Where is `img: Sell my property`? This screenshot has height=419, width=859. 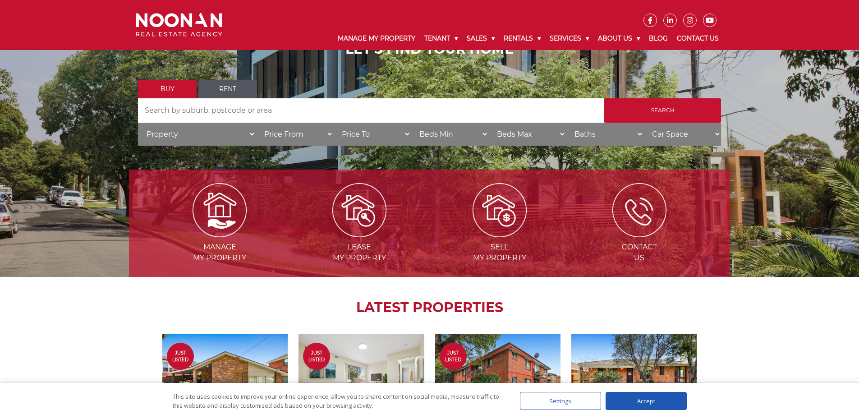
img: Sell my property is located at coordinates (499, 210).